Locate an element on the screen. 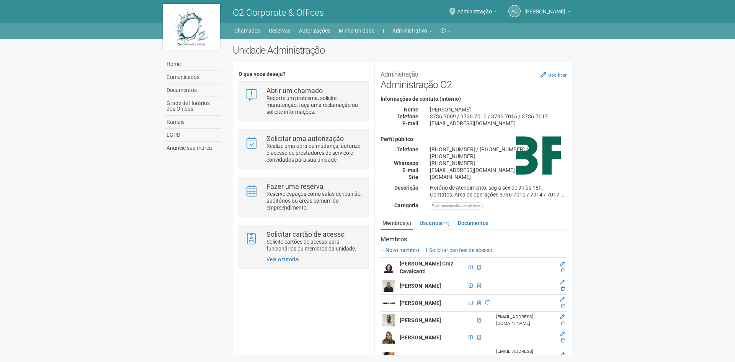  p: Reserve espaços como salas de reunião, auditórios ou áreas comum do empreendimento. is located at coordinates (314, 200).